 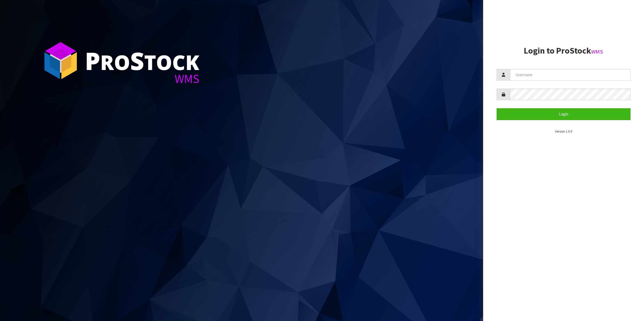 What do you see at coordinates (61, 61) in the screenshot?
I see `img: ProStock Cube` at bounding box center [61, 61].